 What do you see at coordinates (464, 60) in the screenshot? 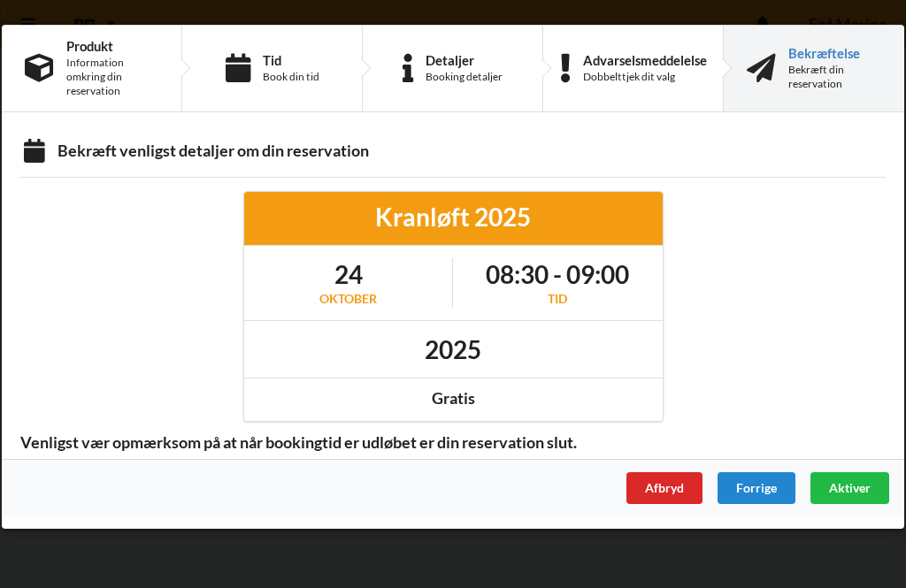
I see `div: Detaljer` at bounding box center [464, 60].